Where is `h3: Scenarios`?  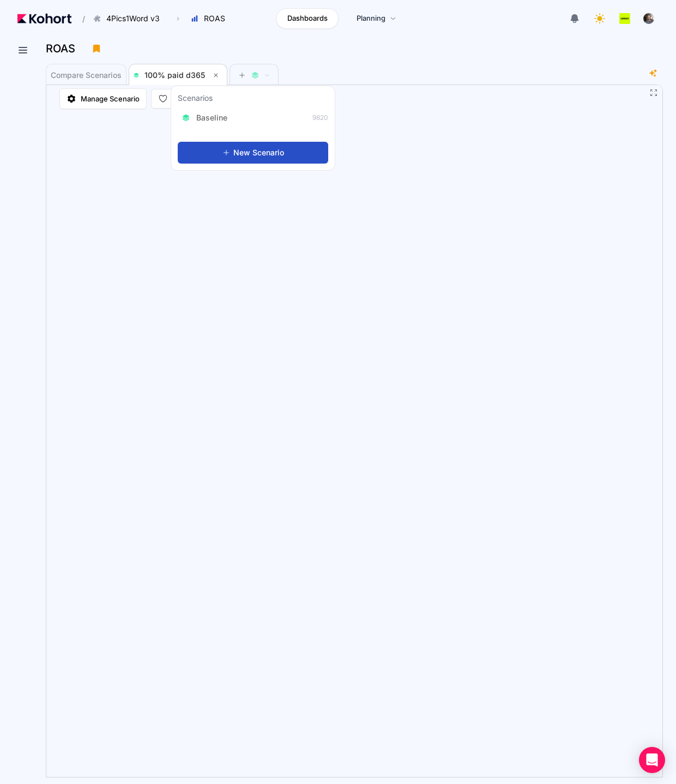 h3: Scenarios is located at coordinates (195, 99).